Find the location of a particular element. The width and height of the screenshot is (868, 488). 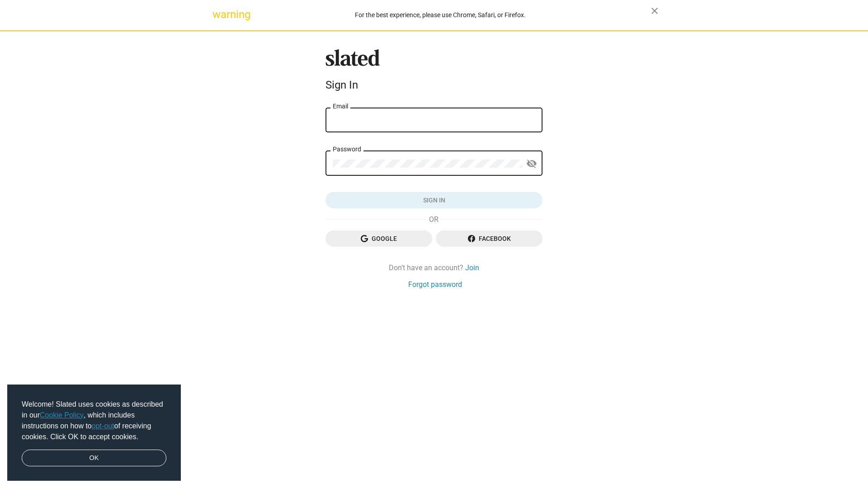

mat-icon: warning is located at coordinates (218, 15).